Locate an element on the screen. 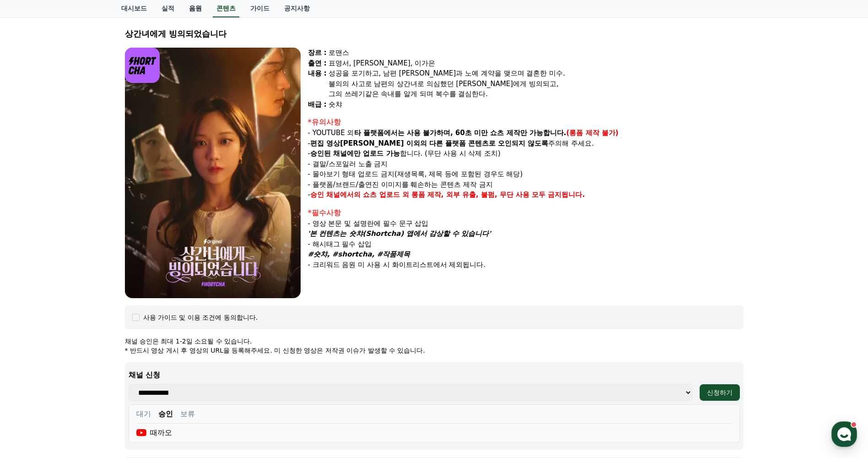 The width and height of the screenshot is (868, 458). span: 대화 is located at coordinates (89, 308).